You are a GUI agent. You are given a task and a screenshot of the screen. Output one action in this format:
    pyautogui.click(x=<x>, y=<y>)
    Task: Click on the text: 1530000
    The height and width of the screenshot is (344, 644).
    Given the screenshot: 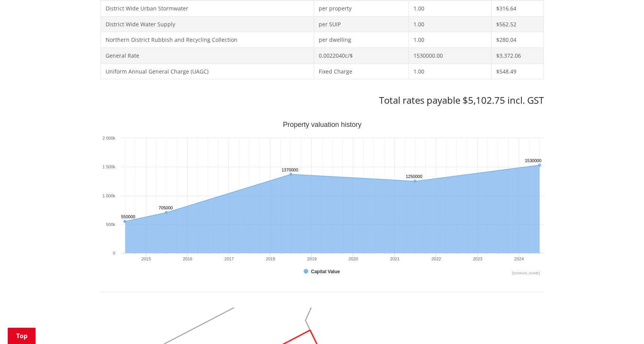 What is the action you would take?
    pyautogui.click(x=532, y=161)
    